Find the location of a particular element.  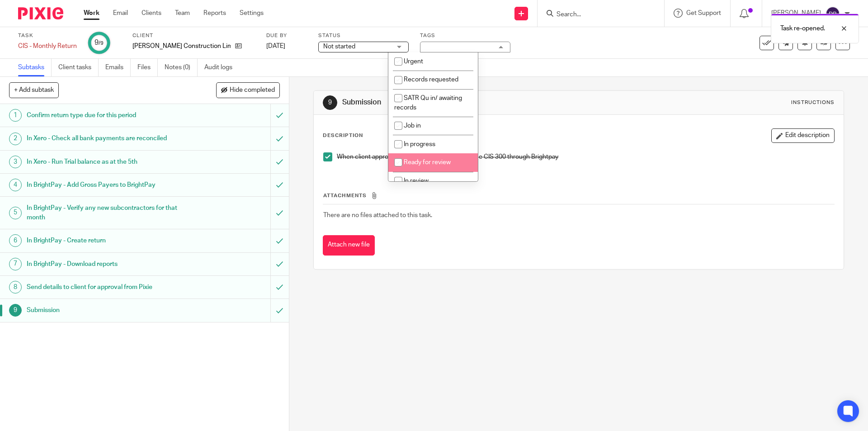

a: Client tasks is located at coordinates (78, 67).